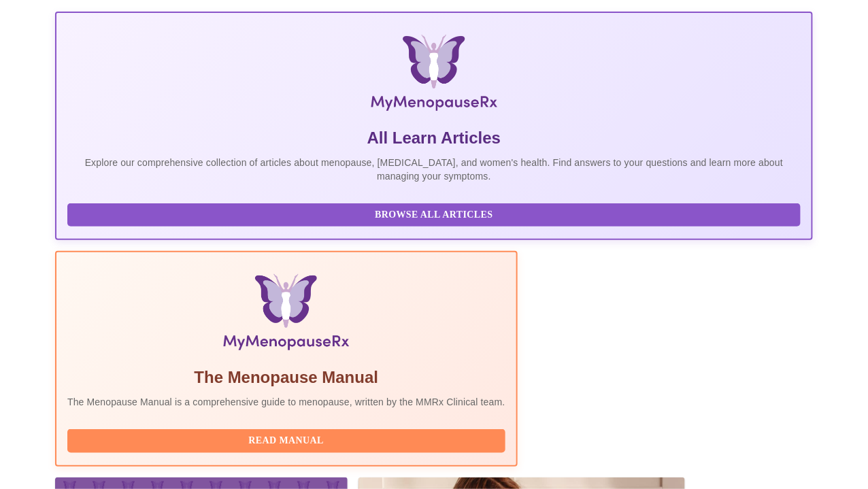 Image resolution: width=868 pixels, height=489 pixels. What do you see at coordinates (433, 75) in the screenshot?
I see `img: MyMenopauseRx Logo` at bounding box center [433, 75].